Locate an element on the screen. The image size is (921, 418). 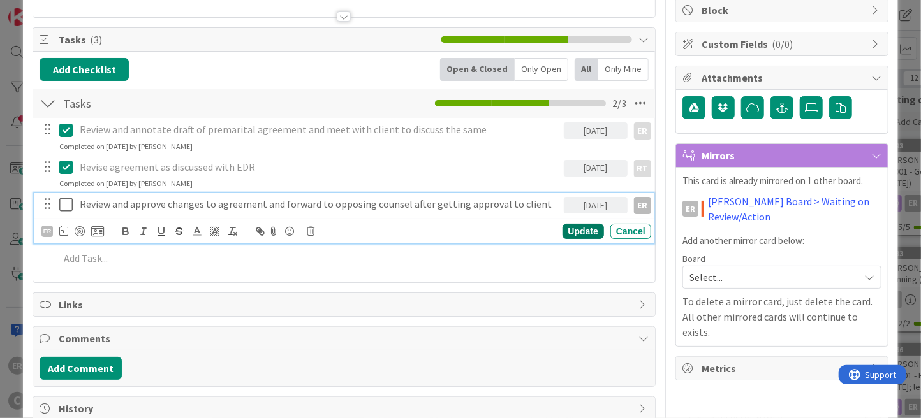
div: RT is located at coordinates (642, 168).